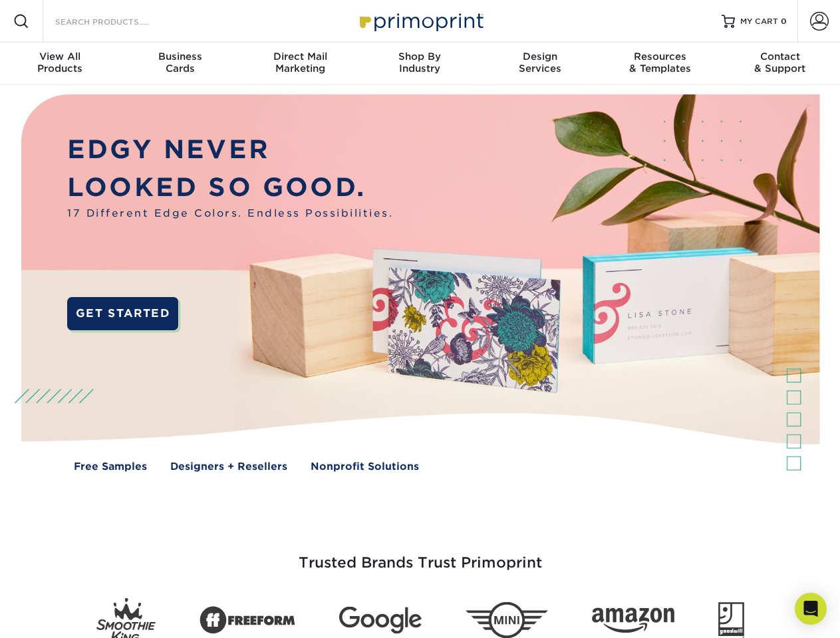 The height and width of the screenshot is (638, 840). Describe the element at coordinates (300, 64) in the screenshot. I see `a: Direct MailMarketing` at that location.